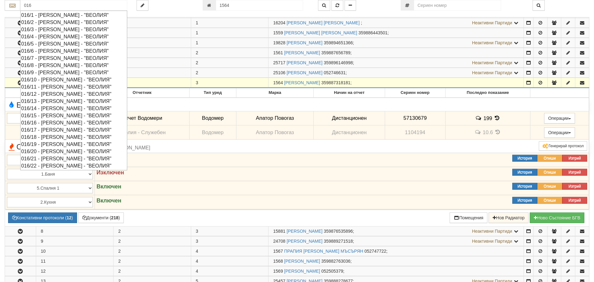 This screenshot has width=594, height=282. Describe the element at coordinates (488, 118) in the screenshot. I see `span: 199` at that location.